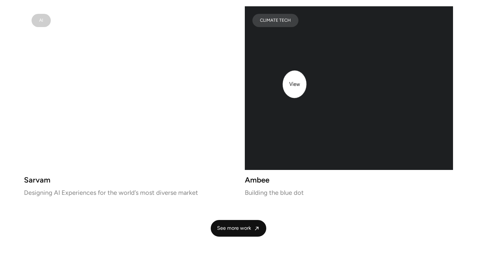 This screenshot has height=259, width=477. Describe the element at coordinates (349, 193) in the screenshot. I see `p: Building the blue dot` at that location.